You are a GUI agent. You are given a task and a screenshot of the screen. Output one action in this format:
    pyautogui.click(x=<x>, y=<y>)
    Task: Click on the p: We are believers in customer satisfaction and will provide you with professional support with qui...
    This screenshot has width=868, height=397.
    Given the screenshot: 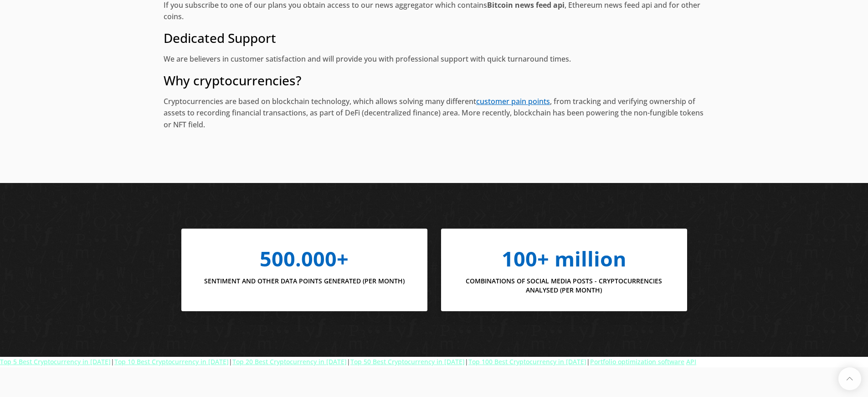 What is the action you would take?
    pyautogui.click(x=434, y=60)
    